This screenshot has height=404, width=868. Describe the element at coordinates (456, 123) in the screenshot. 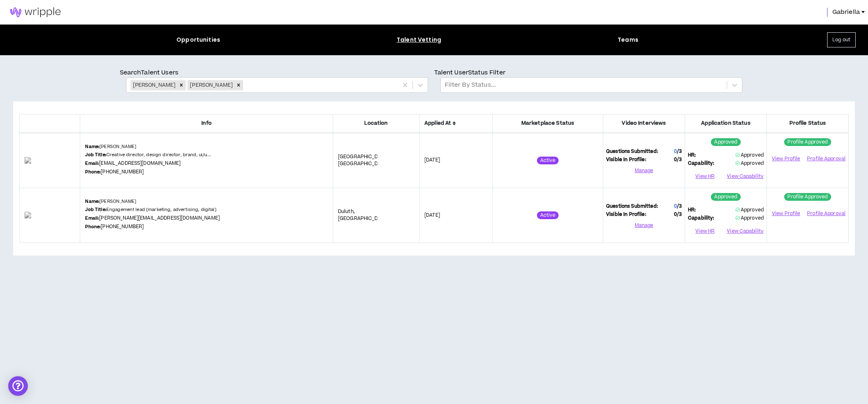

I see `span: Applied At` at that location.